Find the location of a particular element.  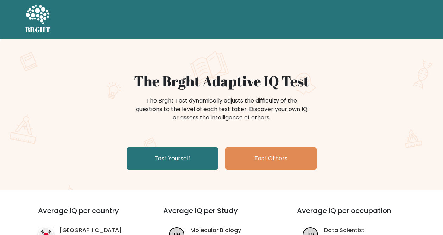

div: The Brght Test dynamically adjusts the difficulty of the questions to the level of each test take... is located at coordinates (222, 109).